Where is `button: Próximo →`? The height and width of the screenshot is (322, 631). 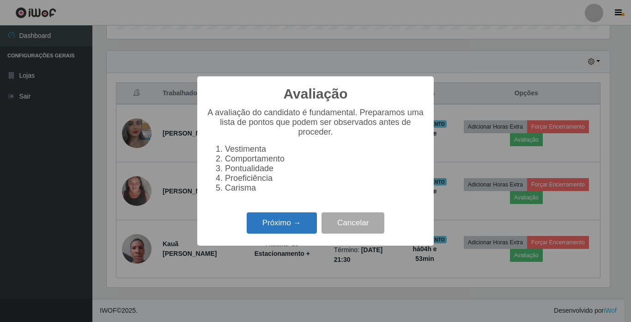
button: Próximo → is located at coordinates (282, 223).